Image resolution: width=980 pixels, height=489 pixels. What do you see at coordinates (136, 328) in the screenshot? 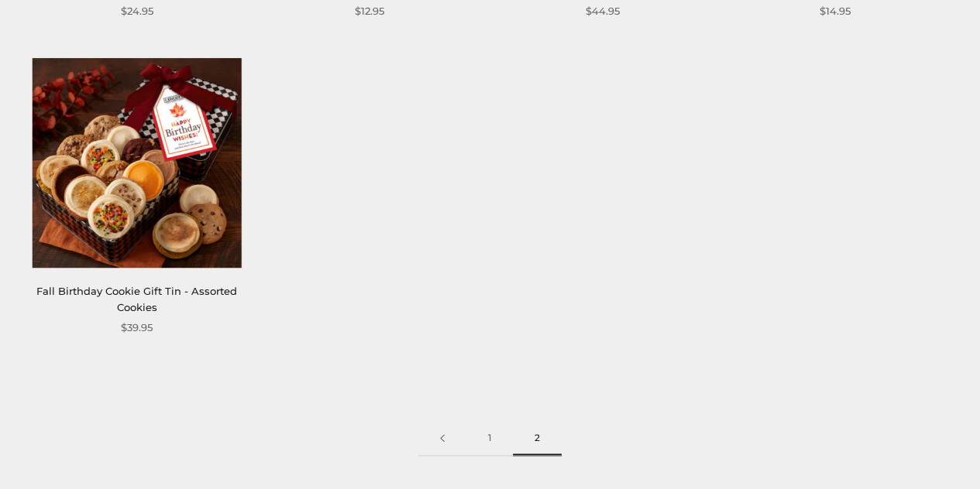
I see `span: $39.95` at bounding box center [136, 328].